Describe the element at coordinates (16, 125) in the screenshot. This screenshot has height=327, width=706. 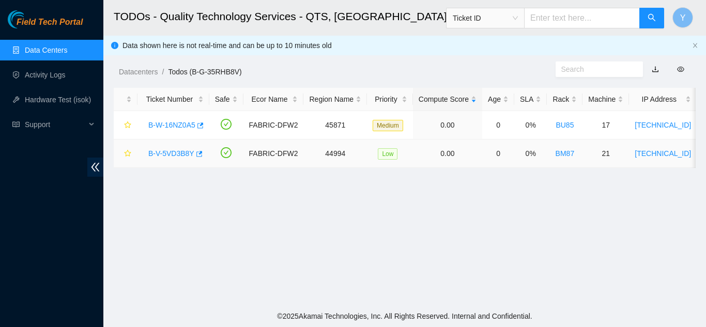
I see `span: read` at that location.